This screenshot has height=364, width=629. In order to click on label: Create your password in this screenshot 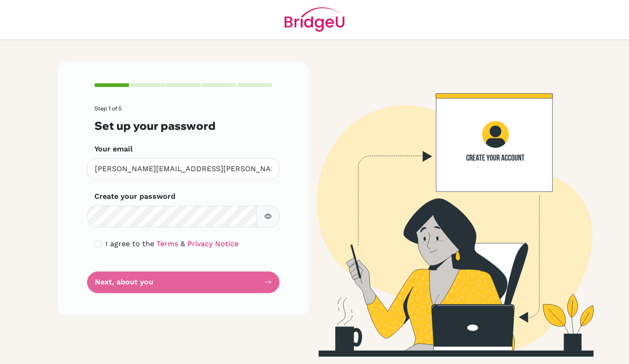, I will do `click(135, 197)`.